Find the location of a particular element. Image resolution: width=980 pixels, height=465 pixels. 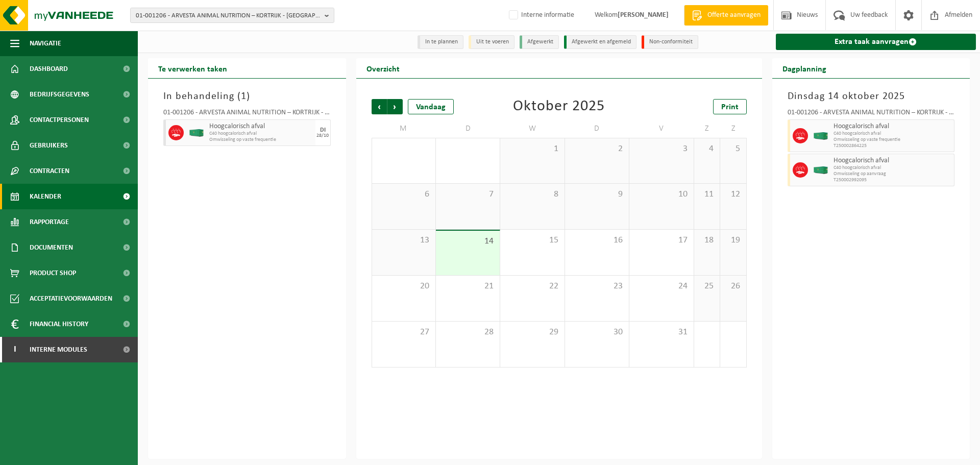

span: 30 is located at coordinates (597, 332).